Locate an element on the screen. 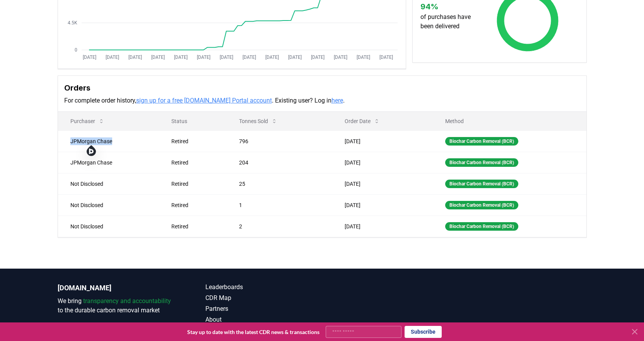 The height and width of the screenshot is (341, 644). p: For complete order history, . Existing user? Log in . is located at coordinates (322, 100).